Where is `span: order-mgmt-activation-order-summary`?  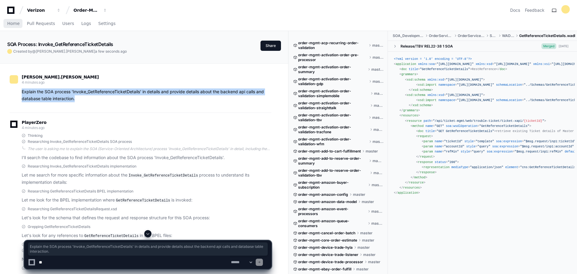
span: order-mgmt-activation-order-summary is located at coordinates (332, 70).